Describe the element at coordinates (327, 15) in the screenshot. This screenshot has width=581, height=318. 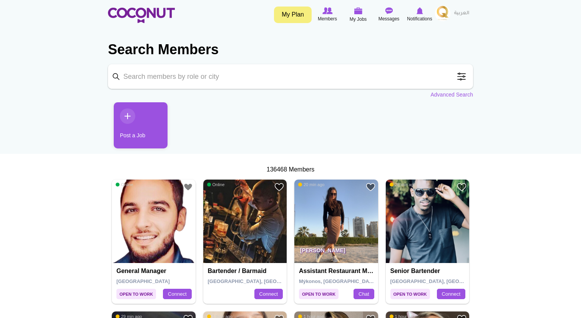
I see `a: Browse Members Members` at that location.